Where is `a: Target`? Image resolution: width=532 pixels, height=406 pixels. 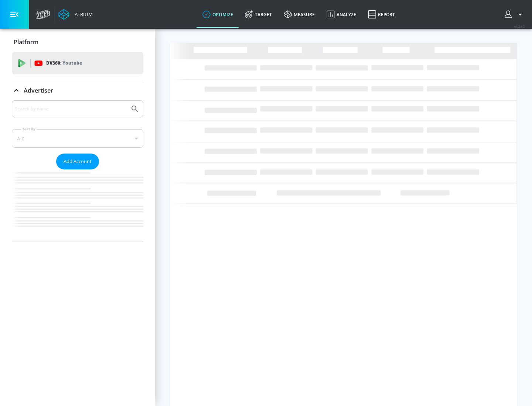
a: Target is located at coordinates (258, 15).